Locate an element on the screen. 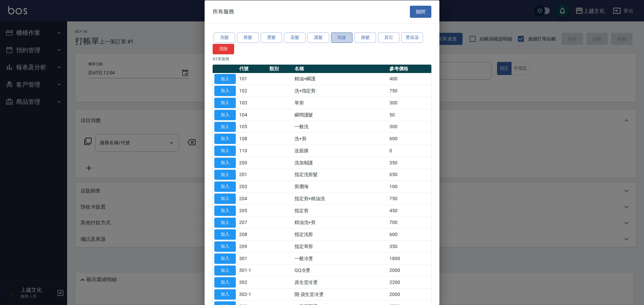  button: 關閉 is located at coordinates (421, 12).